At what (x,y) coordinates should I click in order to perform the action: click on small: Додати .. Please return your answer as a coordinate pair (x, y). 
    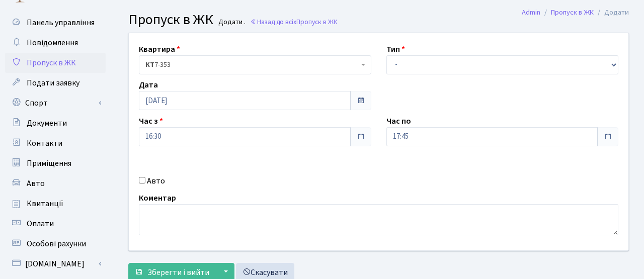
    Looking at the image, I should click on (231, 22).